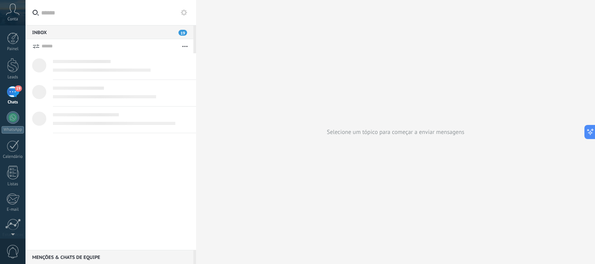 Image resolution: width=595 pixels, height=264 pixels. Describe the element at coordinates (185, 46) in the screenshot. I see `button: Mais` at that location.